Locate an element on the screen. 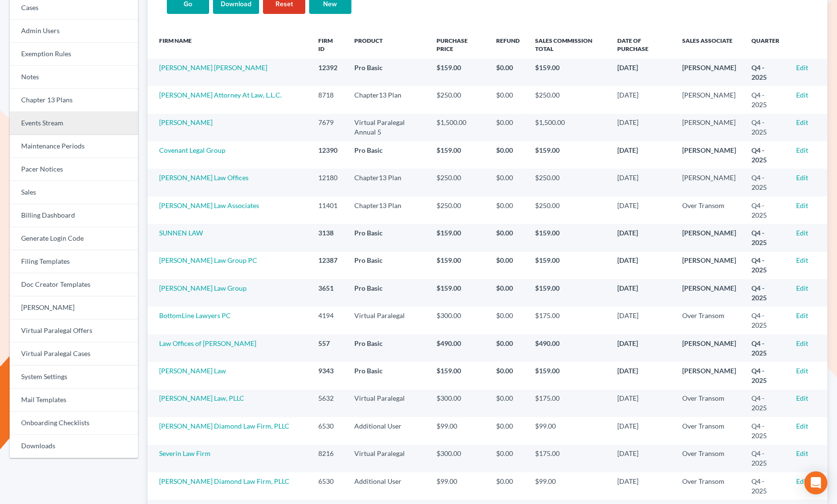  td: Chapter13 Plan is located at coordinates (388, 210).